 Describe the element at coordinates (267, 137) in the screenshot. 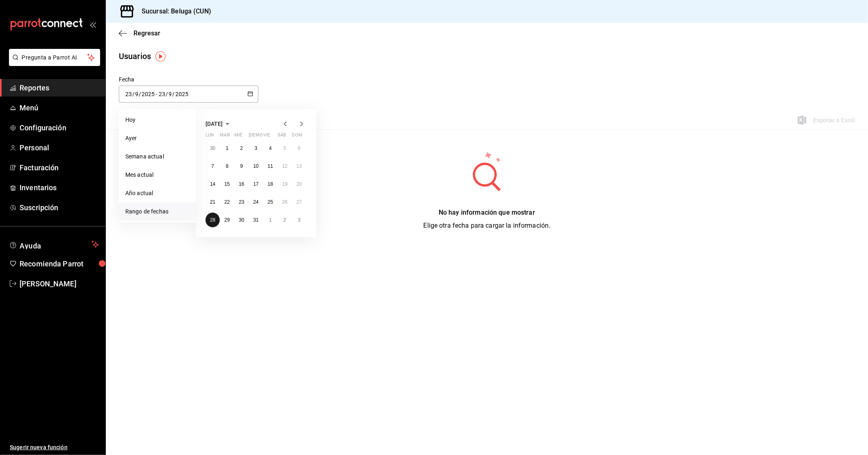

I see `abbr: viernes` at that location.